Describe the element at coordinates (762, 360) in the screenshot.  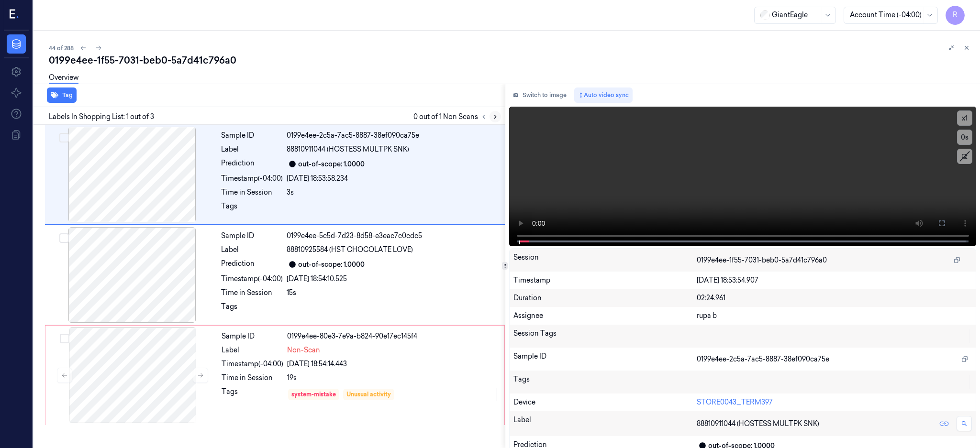
I see `span: 0199e4ee-2c5a-7ac5-8887-38ef090ca75e` at that location.